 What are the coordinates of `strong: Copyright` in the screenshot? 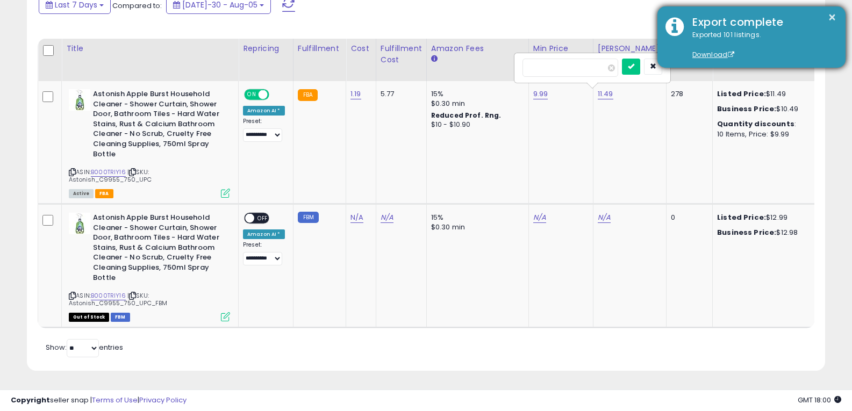 It's located at (30, 400).